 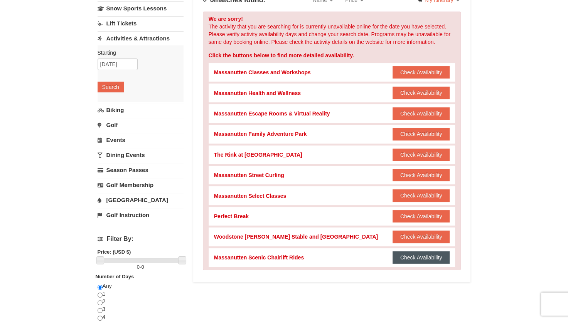 I want to click on label: Starting, so click(x=138, y=53).